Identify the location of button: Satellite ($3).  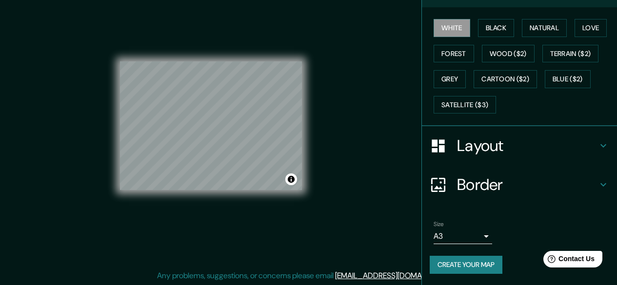
(465, 105).